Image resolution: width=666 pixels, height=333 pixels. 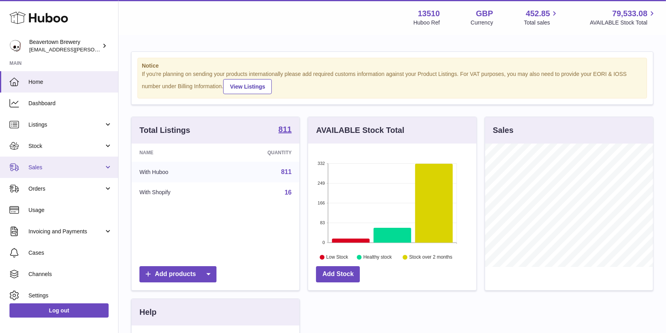 I want to click on text: 332, so click(x=321, y=163).